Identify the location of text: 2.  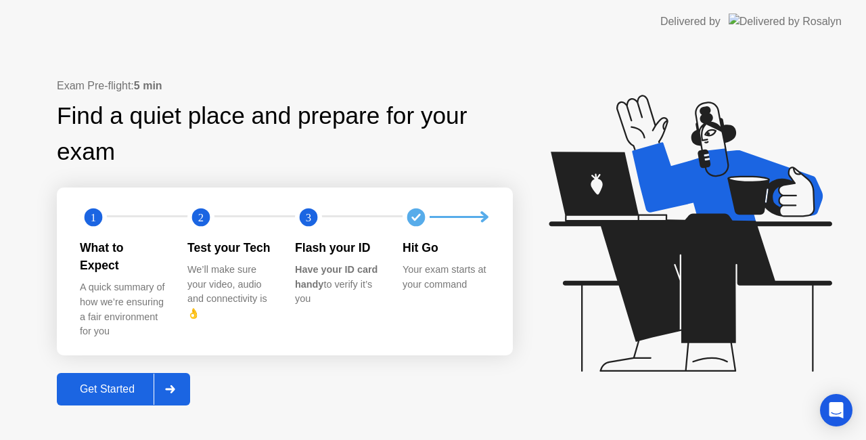
(201, 216).